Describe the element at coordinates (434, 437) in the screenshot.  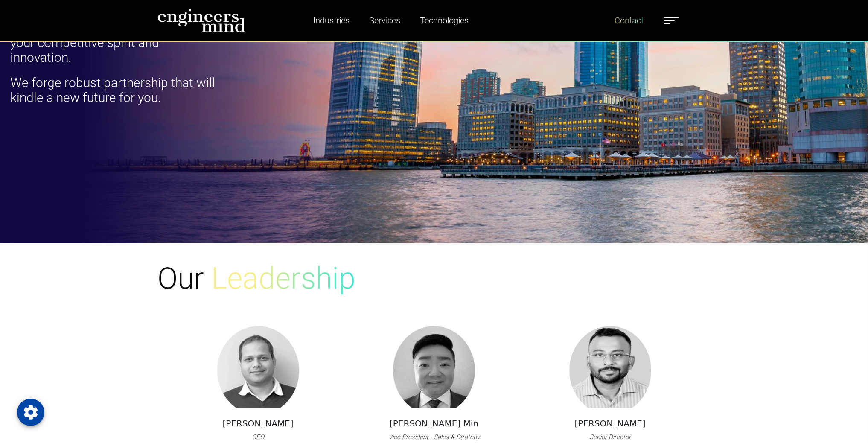
I see `i: Vice President - Sales & Strategy` at that location.